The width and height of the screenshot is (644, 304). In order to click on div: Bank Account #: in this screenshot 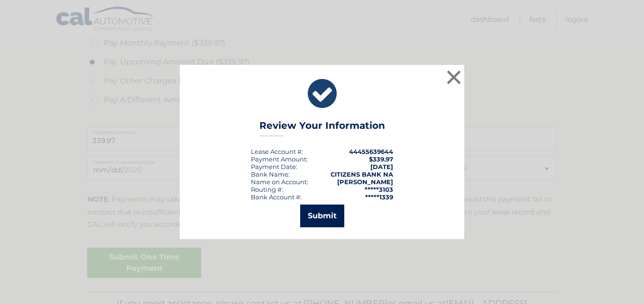, I will do `click(276, 197)`.